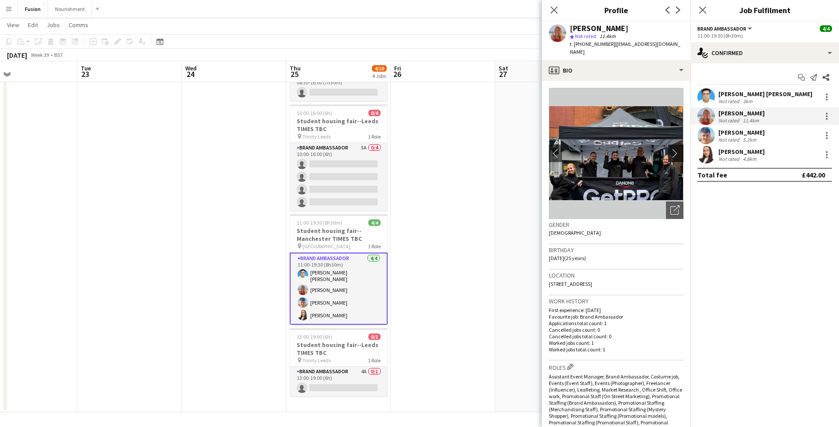 The width and height of the screenshot is (839, 427). Describe the element at coordinates (314, 113) in the screenshot. I see `span: 10:00-16:00 (6h)` at that location.